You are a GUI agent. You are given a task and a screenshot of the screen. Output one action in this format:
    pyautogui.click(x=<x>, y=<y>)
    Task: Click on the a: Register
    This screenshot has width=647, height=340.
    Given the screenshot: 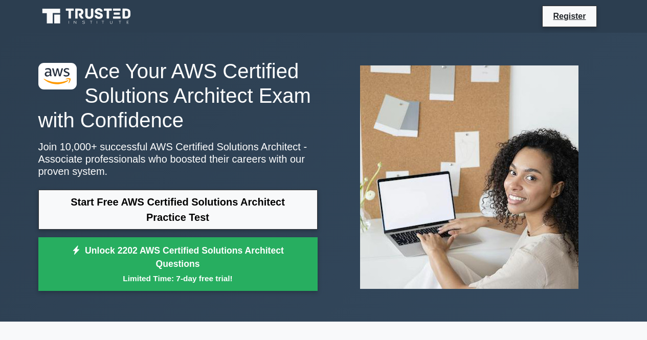 What is the action you would take?
    pyautogui.click(x=569, y=16)
    